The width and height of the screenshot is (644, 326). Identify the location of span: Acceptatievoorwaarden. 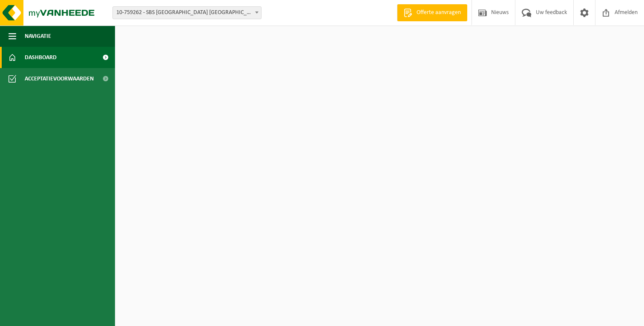
(59, 79).